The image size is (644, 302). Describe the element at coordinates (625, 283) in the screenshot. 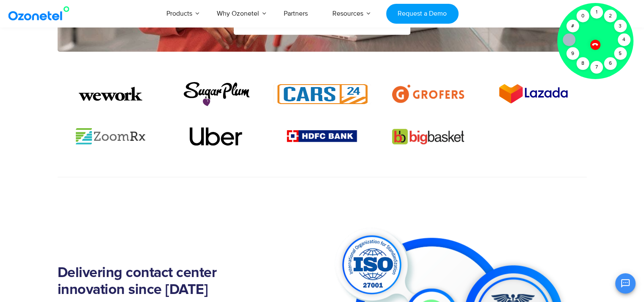

I see `button: Open chat` at that location.